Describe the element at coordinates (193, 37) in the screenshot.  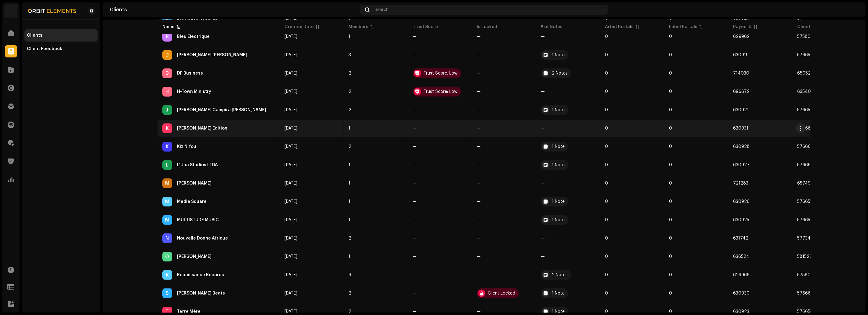
I see `div: Bleu Electrique` at that location.